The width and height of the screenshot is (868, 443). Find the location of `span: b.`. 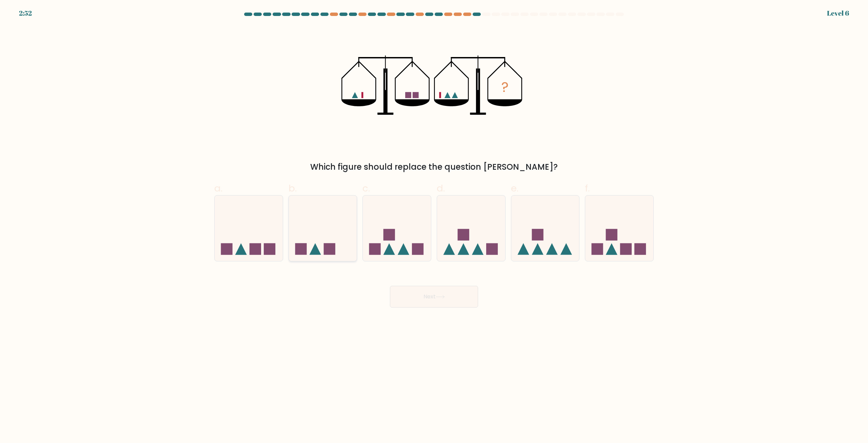

span: b. is located at coordinates (292, 188).